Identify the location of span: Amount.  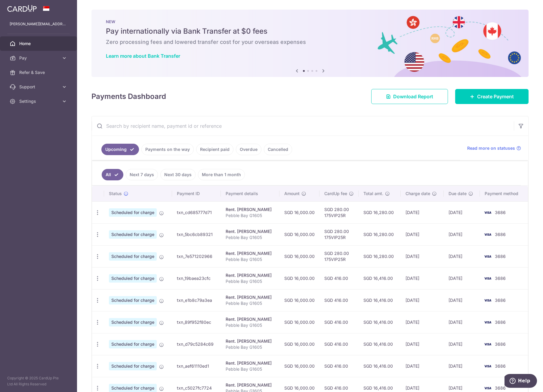
(292, 194).